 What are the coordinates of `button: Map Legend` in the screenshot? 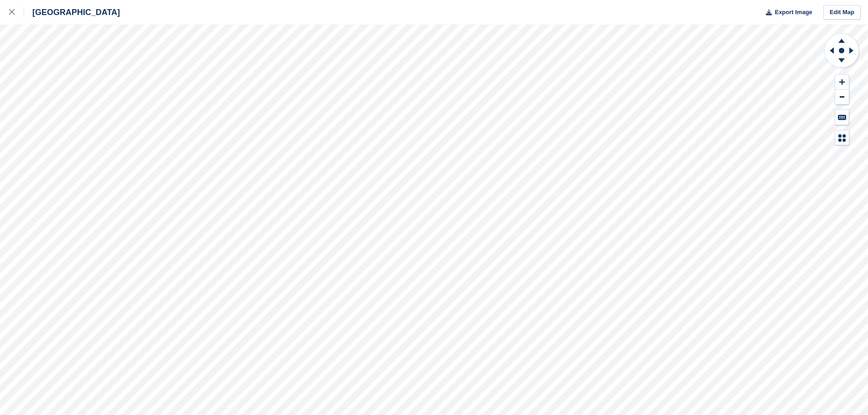 It's located at (841, 138).